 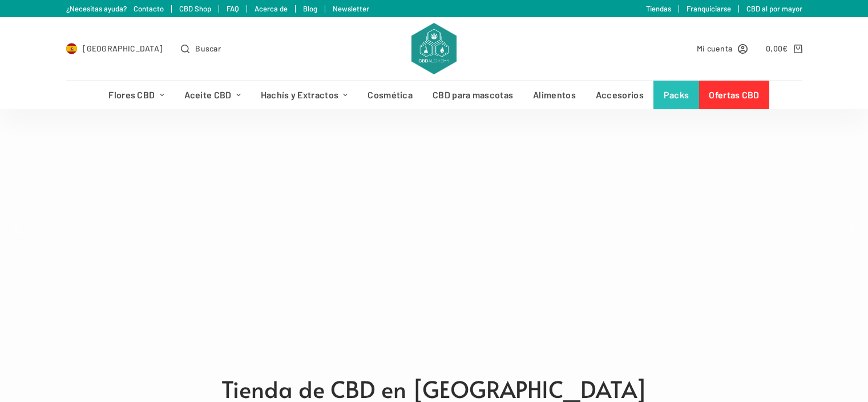 I want to click on span: Buscar, so click(x=207, y=48).